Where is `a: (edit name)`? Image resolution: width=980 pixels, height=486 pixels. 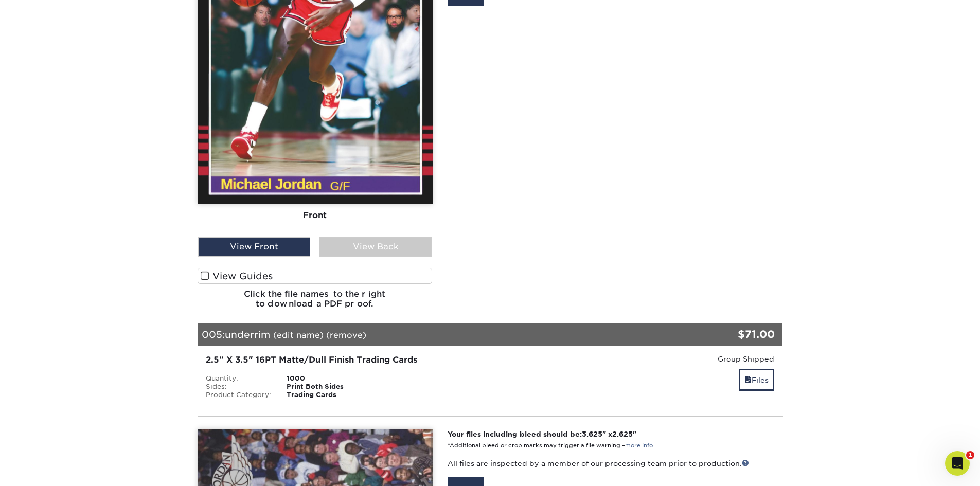
a: (edit name) is located at coordinates (299, 335).